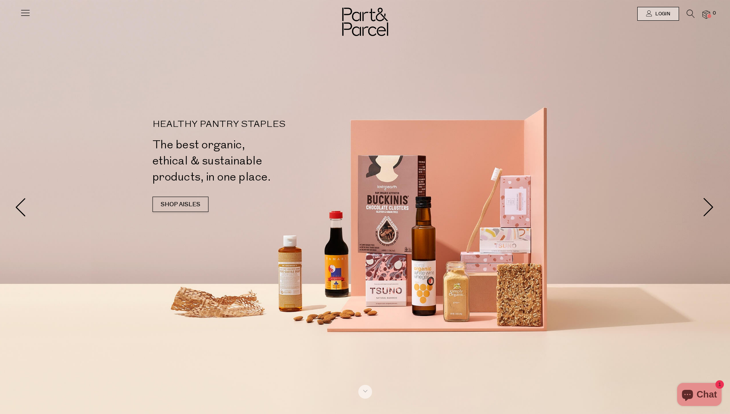 The image size is (730, 414). Describe the element at coordinates (707, 14) in the screenshot. I see `a: 0` at that location.